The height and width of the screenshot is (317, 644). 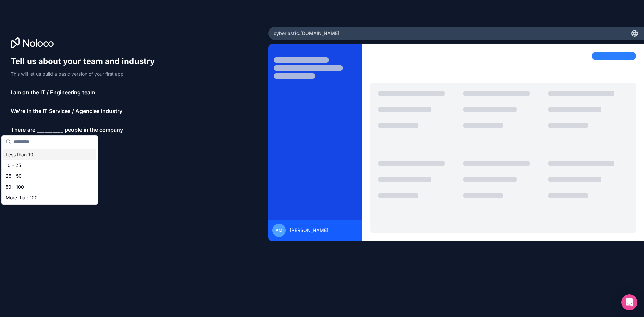 What do you see at coordinates (49, 176) in the screenshot?
I see `div: 25 - 50` at bounding box center [49, 176].